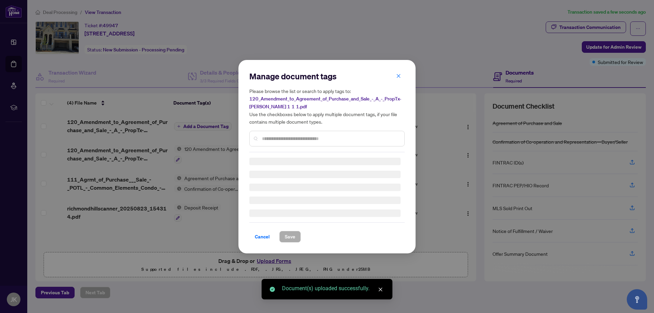 The height and width of the screenshot is (313, 654). Describe the element at coordinates (637, 300) in the screenshot. I see `button: Open asap` at that location.